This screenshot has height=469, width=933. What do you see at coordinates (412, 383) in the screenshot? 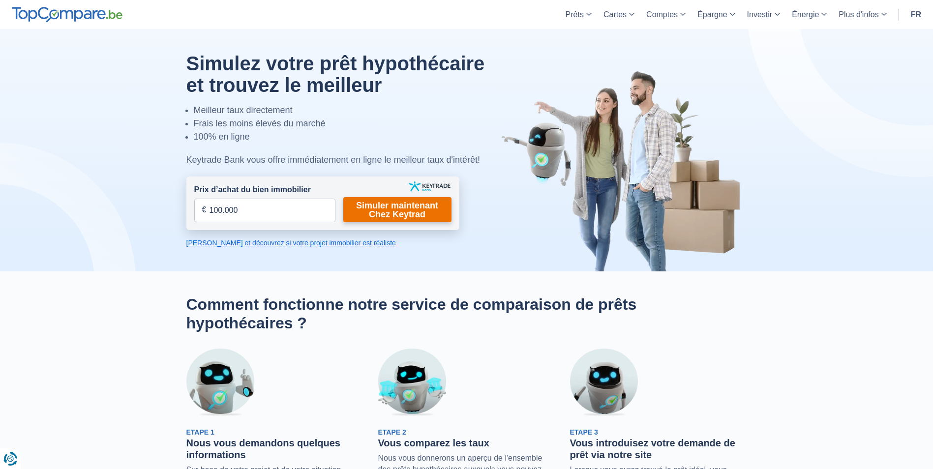
I see `img: Etape 2` at bounding box center [412, 383].